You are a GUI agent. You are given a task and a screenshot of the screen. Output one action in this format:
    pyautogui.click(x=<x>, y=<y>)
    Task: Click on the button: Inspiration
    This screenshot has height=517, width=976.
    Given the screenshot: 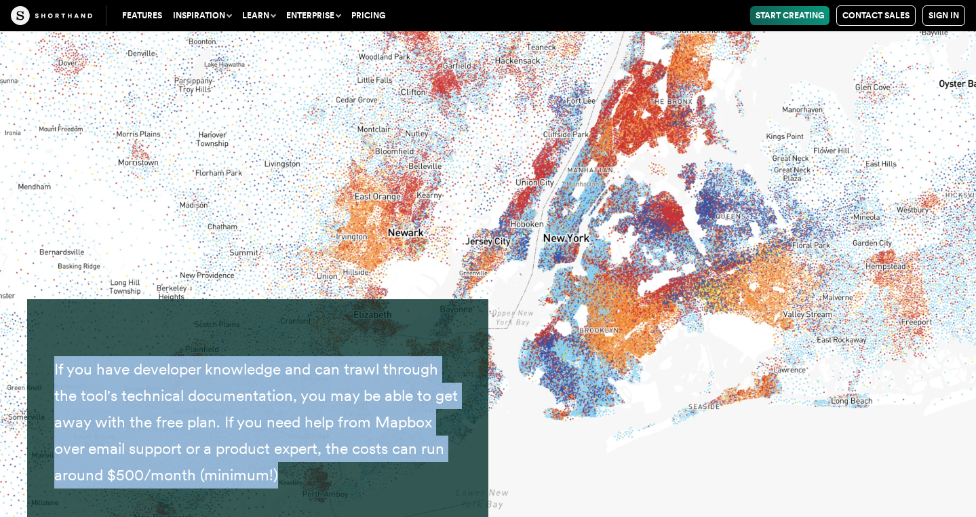 What is the action you would take?
    pyautogui.click(x=202, y=16)
    